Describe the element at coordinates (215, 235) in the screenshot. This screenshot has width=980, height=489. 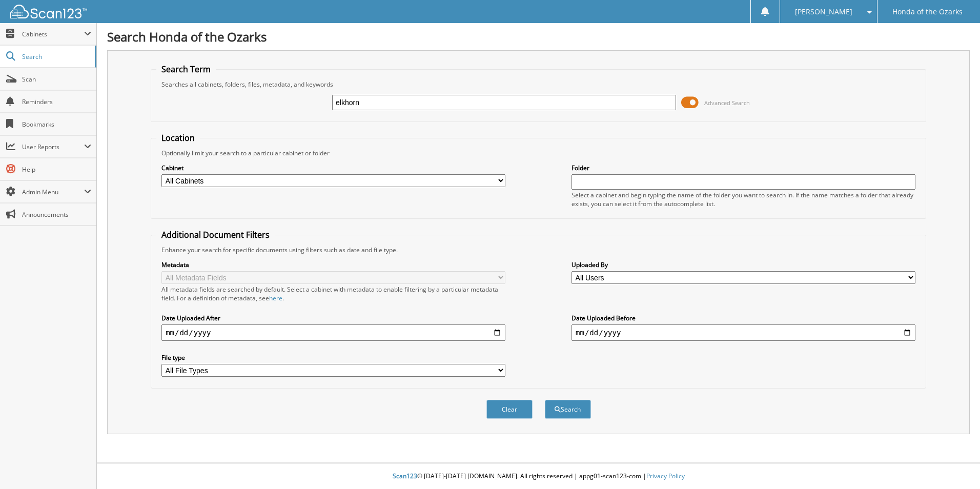
I see `legend: Additional Document Filters` at that location.